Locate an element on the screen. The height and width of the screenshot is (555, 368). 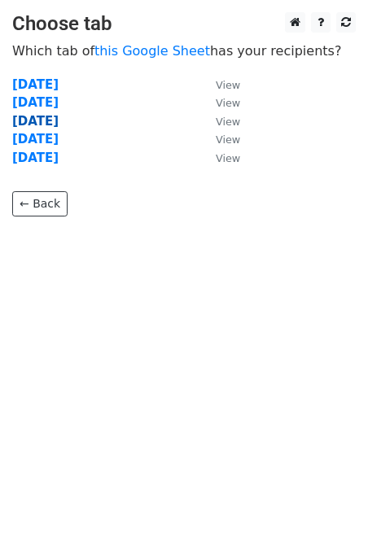
h3: Choose tab is located at coordinates (184, 24).